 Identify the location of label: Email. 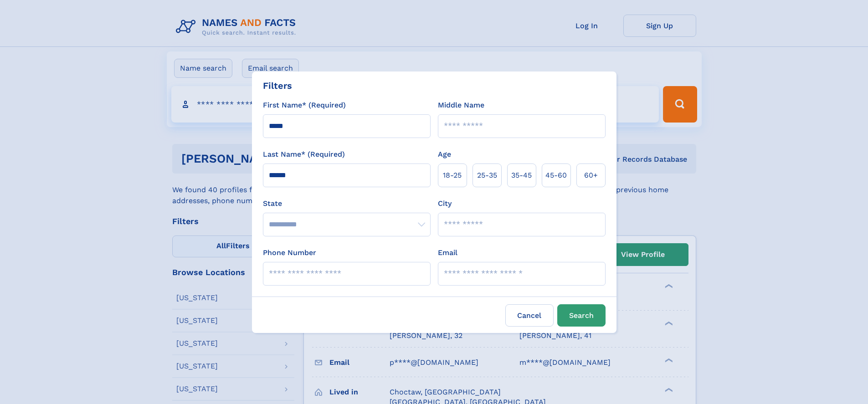
(447, 253).